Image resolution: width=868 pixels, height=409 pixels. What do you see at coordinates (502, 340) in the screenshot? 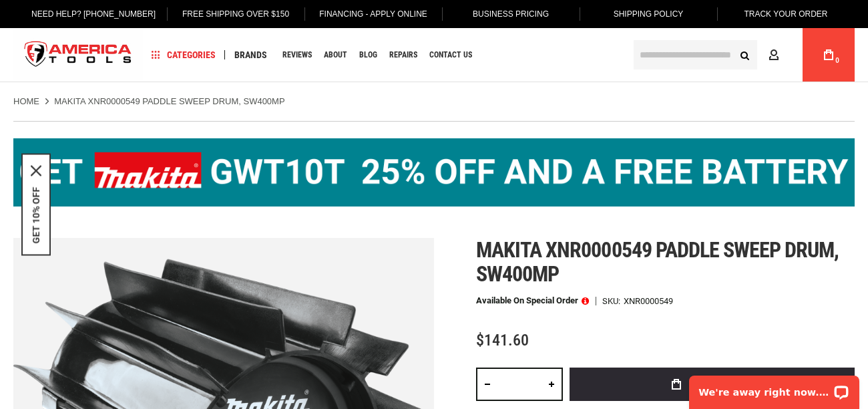
I see `span: $141.60` at bounding box center [502, 340].